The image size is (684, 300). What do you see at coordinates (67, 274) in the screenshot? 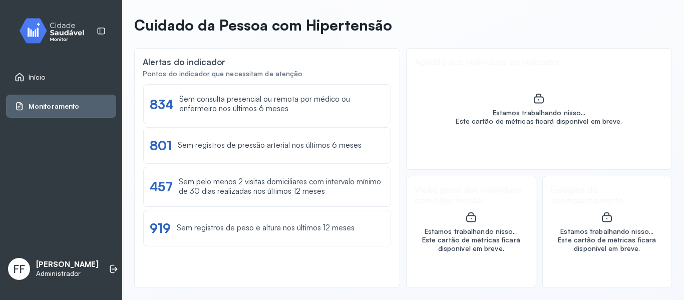
I see `p: Administrador` at bounding box center [67, 274].